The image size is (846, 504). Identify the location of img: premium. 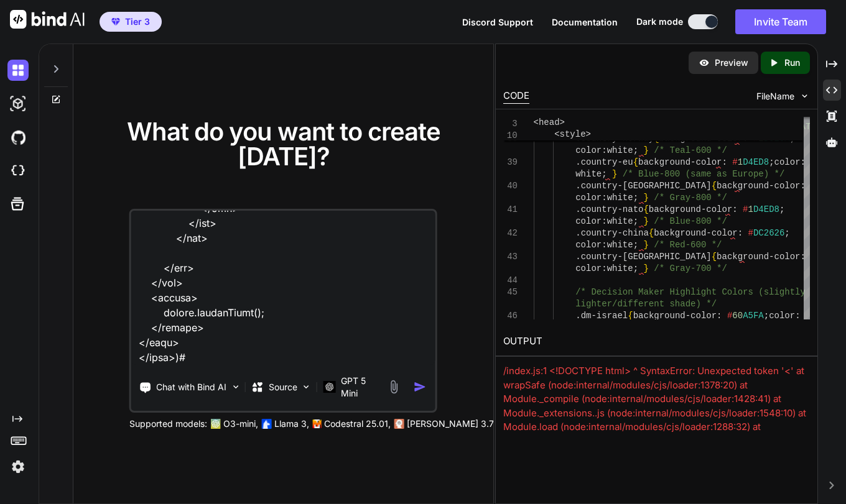
(116, 22).